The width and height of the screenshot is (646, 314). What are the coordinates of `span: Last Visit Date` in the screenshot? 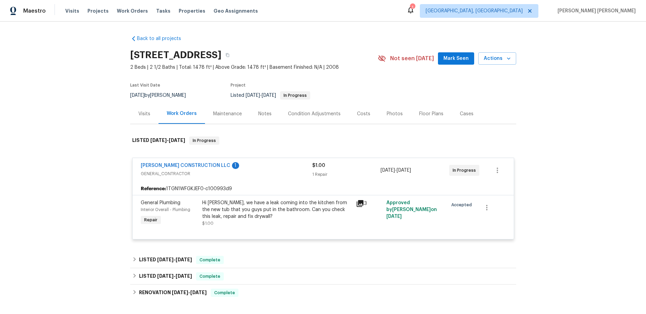 It's located at (145, 85).